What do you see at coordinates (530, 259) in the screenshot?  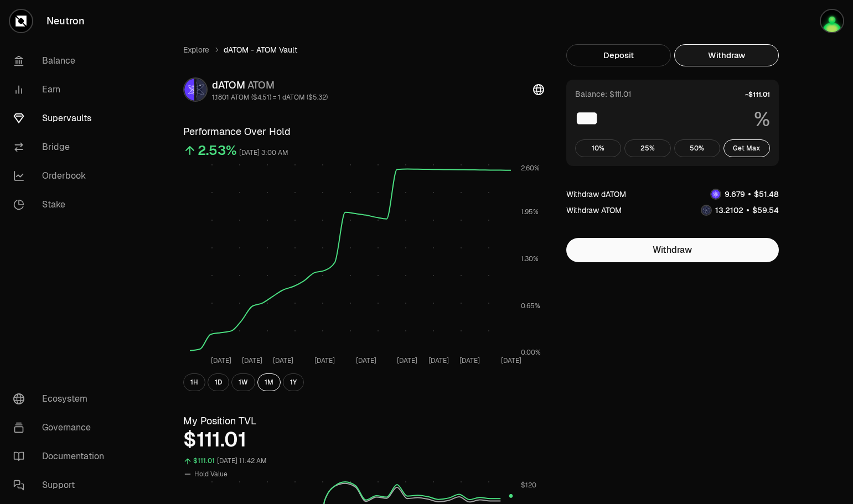 I see `tspan: 1.30%` at bounding box center [530, 259].